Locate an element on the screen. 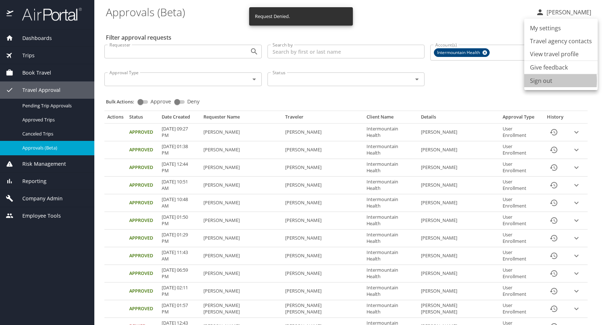 This screenshot has height=325, width=602. li: Sign out is located at coordinates (561, 81).